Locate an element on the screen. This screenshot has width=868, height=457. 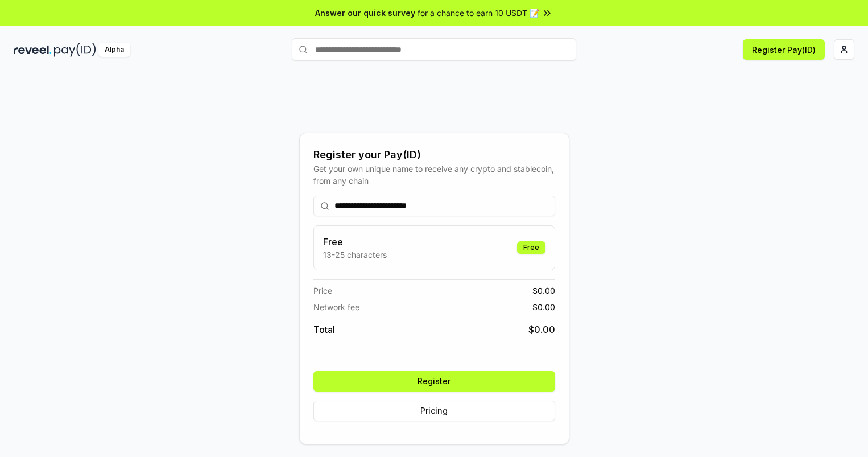
p: 13-25 characters is located at coordinates (355, 254).